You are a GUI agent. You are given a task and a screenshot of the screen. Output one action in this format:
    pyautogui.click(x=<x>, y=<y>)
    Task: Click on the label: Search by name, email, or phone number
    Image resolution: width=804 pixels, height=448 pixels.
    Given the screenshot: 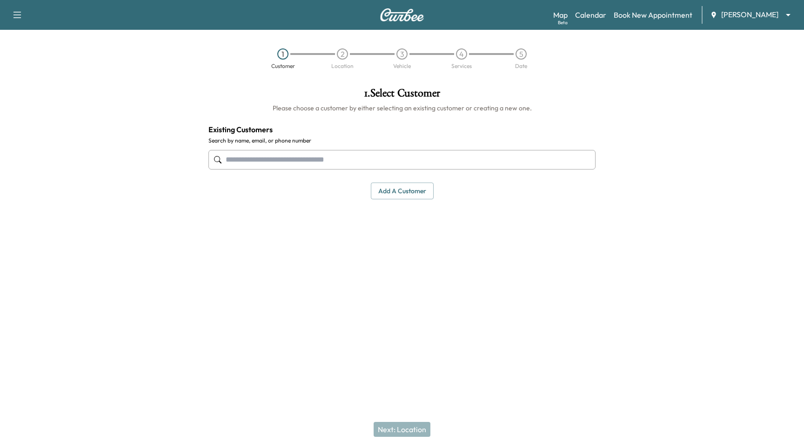 What is the action you would take?
    pyautogui.click(x=402, y=141)
    